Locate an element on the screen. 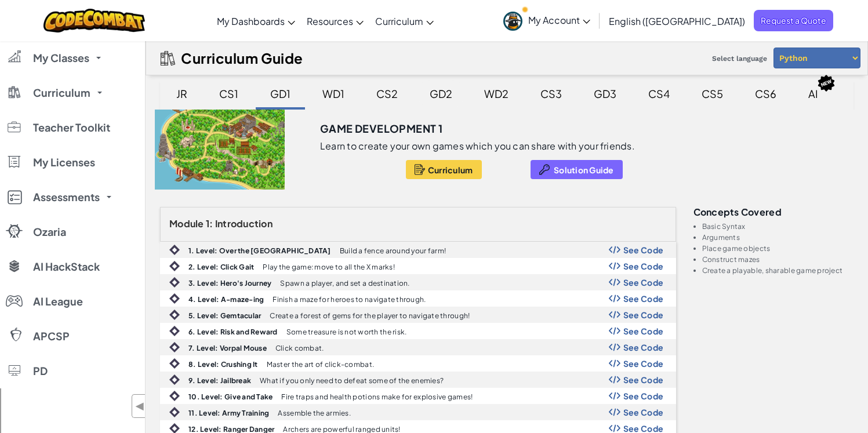 Image resolution: width=868 pixels, height=433 pixels. a: Resources is located at coordinates (335, 21).